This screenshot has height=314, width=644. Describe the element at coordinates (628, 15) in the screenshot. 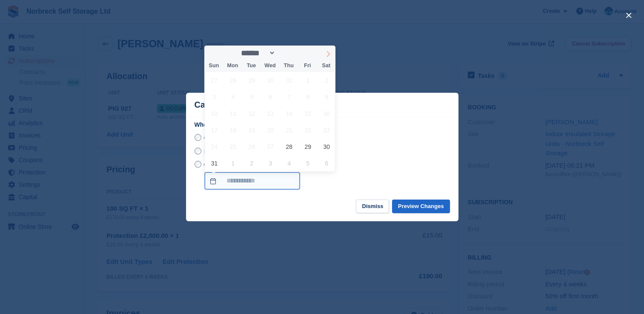

I see `button: close` at that location.